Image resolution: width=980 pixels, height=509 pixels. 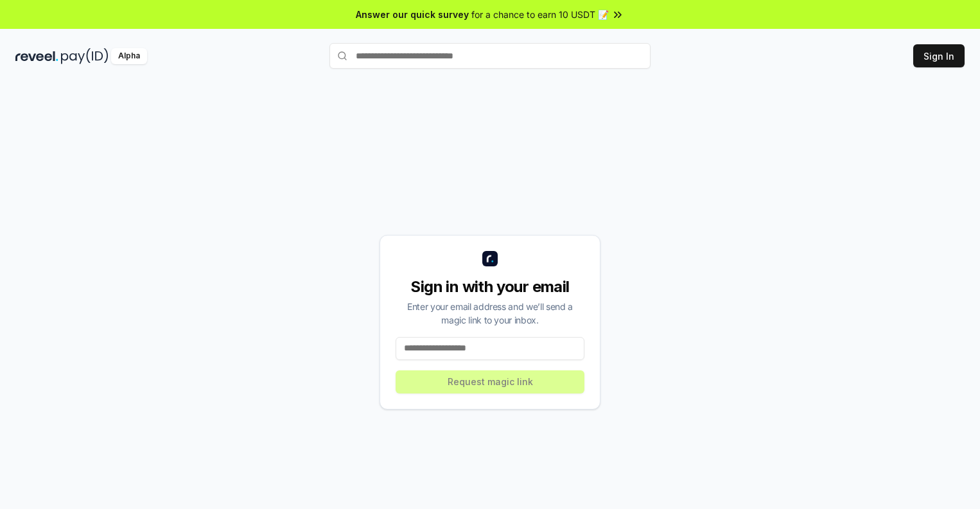 I want to click on img: logo_small, so click(x=490, y=259).